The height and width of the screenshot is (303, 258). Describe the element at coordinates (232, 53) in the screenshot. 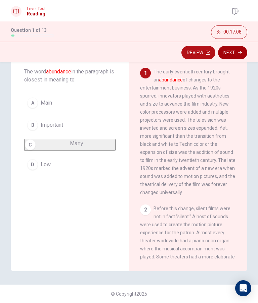

I see `button: Next` at that location.